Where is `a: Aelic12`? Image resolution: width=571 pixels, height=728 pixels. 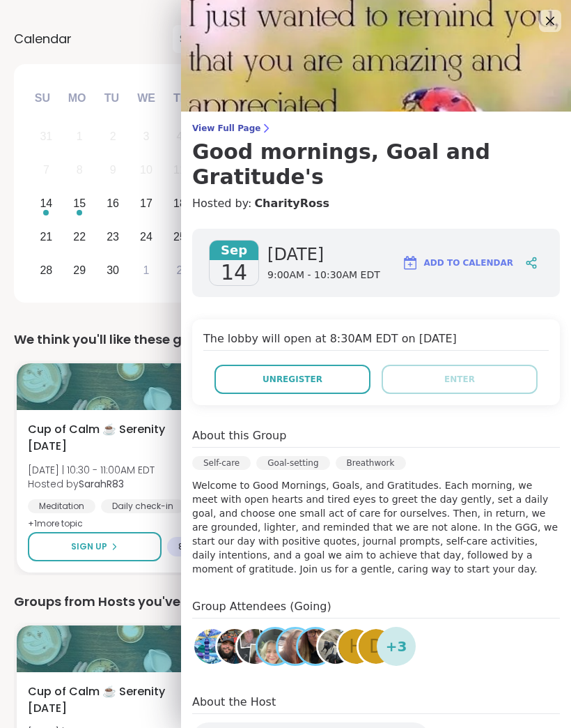
a: Aelic12 is located at coordinates (316, 646).